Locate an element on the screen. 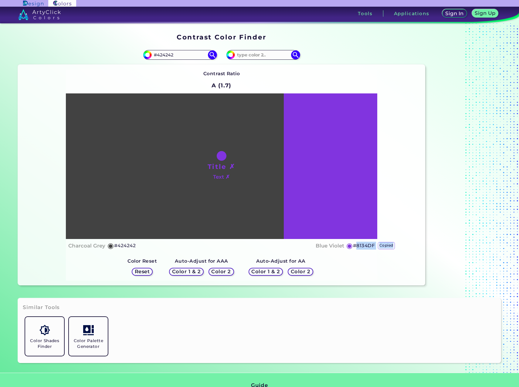 The height and width of the screenshot is (387, 519). strong: Auto-Adjust for AAA is located at coordinates (201, 261).